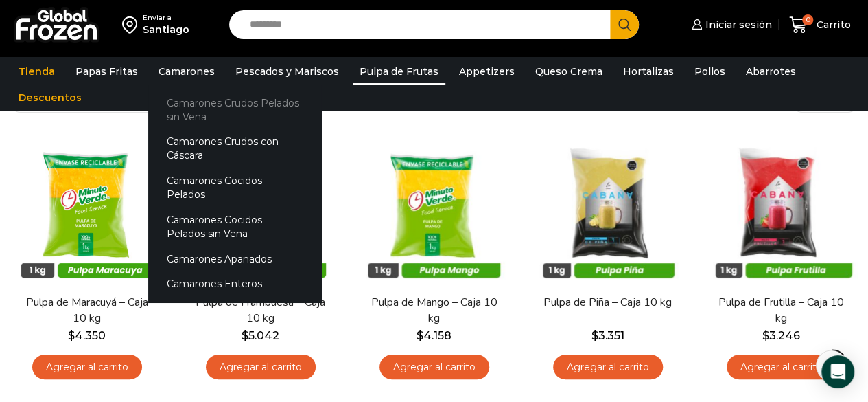 The height and width of the screenshot is (402, 868). I want to click on a: Queso Crema, so click(569, 71).